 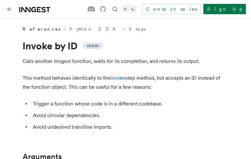 What do you see at coordinates (126, 82) in the screenshot?
I see `p: This method behaves identically to the step method, but accepts an ID instead of the function obj...` at bounding box center [126, 82].